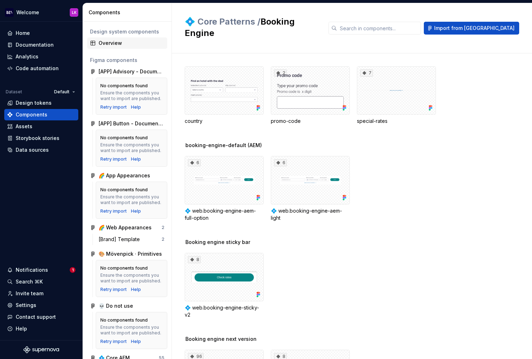 Image resolution: width=532 pixels, height=359 pixels. What do you see at coordinates (41, 103) in the screenshot?
I see `a: Design tokens` at bounding box center [41, 103].